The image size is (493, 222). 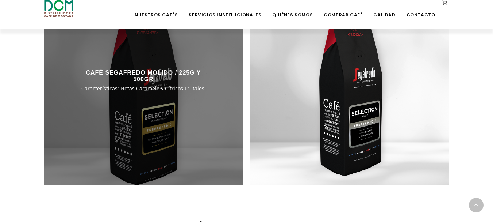 I want to click on a: CAFÉ SEGAFREDO MOLIDO / 225G Y 500GR Características: Notas Caramelo y Cítricos Frutales, so click(x=143, y=80).